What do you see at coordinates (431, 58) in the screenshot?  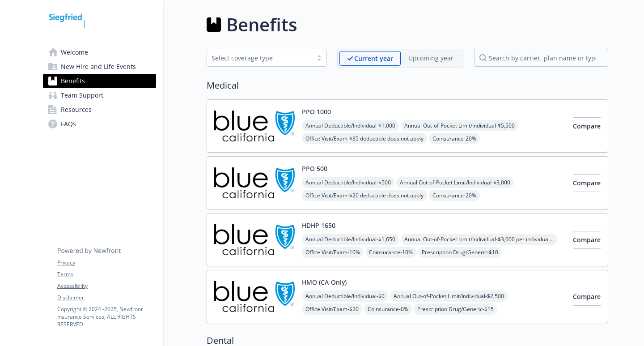 I see `p: Upcoming year` at bounding box center [431, 58].